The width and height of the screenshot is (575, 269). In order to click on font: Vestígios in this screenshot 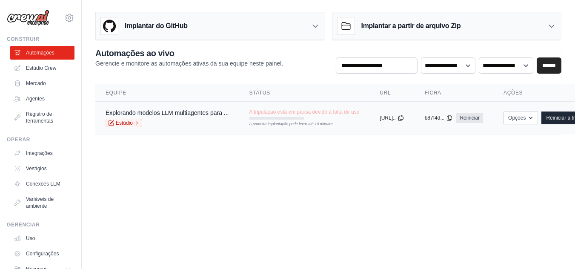, I will do `click(36, 169)`.